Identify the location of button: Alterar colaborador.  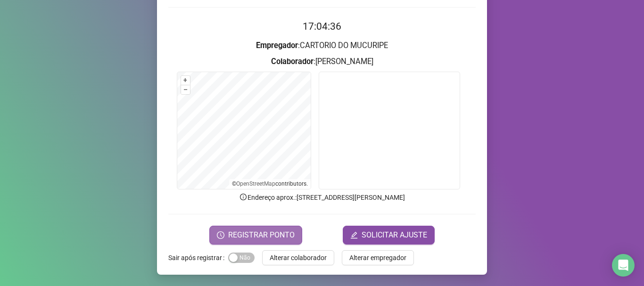
(298, 258).